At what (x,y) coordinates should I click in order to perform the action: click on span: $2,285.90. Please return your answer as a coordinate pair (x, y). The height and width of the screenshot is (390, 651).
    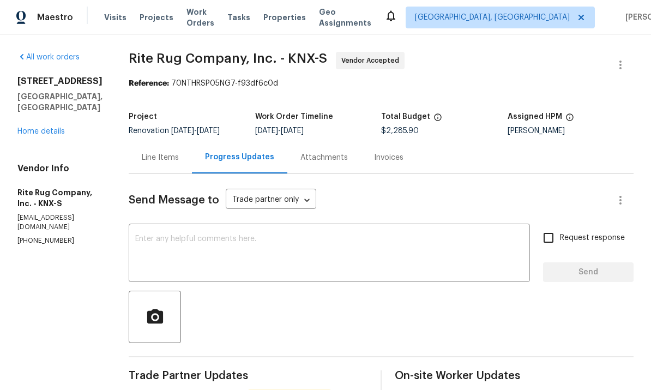
    Looking at the image, I should click on (399, 131).